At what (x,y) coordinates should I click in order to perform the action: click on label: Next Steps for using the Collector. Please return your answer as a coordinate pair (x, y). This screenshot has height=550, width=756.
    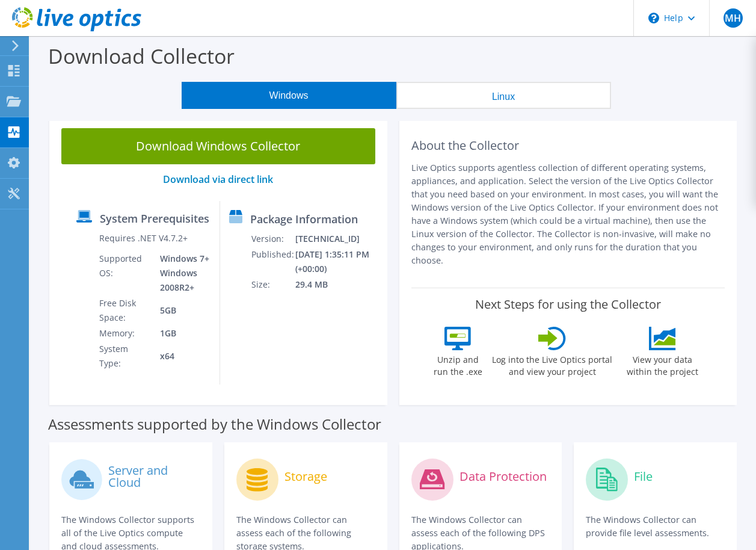
    Looking at the image, I should click on (567, 304).